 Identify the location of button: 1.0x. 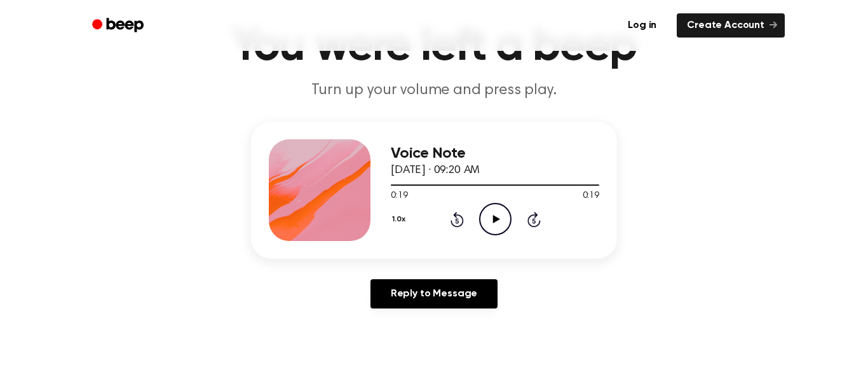
(400, 219).